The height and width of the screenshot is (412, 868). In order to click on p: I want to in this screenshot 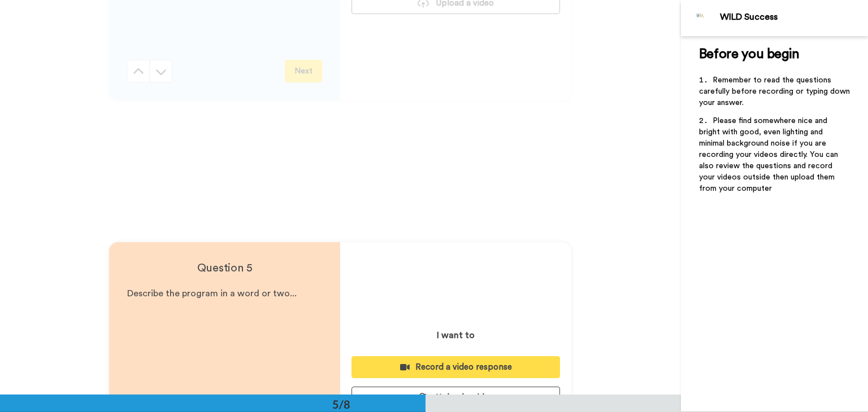, I will do `click(456, 335)`.